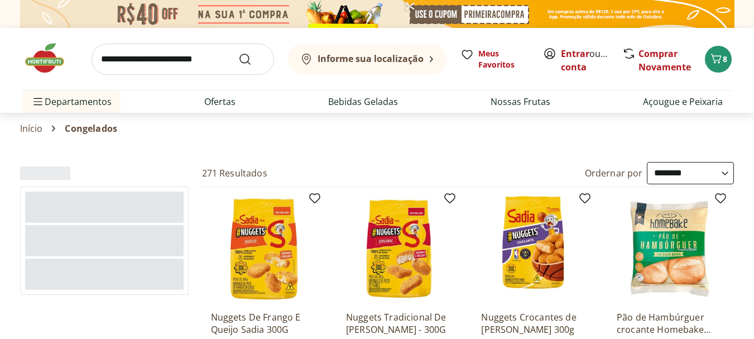  Describe the element at coordinates (363, 102) in the screenshot. I see `a: Bebidas Geladas` at that location.